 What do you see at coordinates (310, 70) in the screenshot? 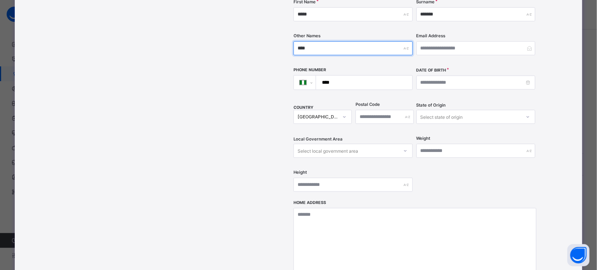
I see `label: Phone Number` at bounding box center [310, 70].